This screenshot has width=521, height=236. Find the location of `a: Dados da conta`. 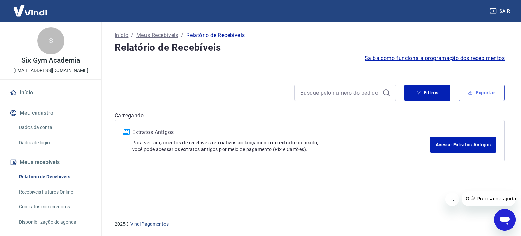

a: Dados da conta is located at coordinates (55, 127).